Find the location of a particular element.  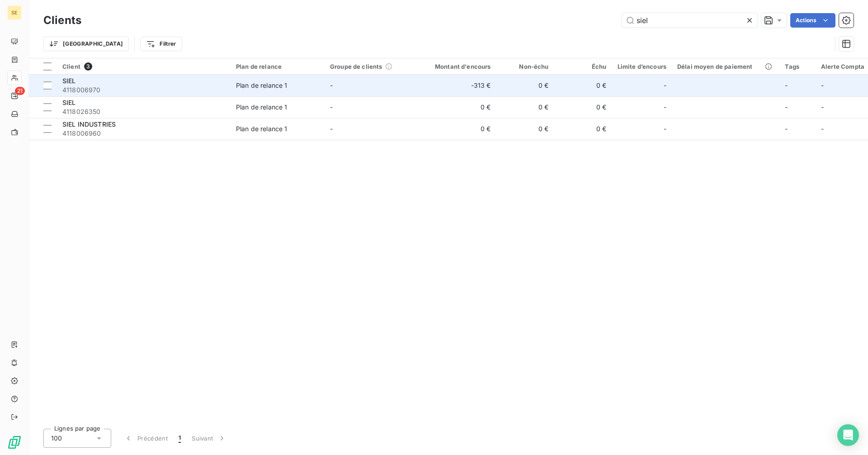

span: 1 is located at coordinates (179, 438).